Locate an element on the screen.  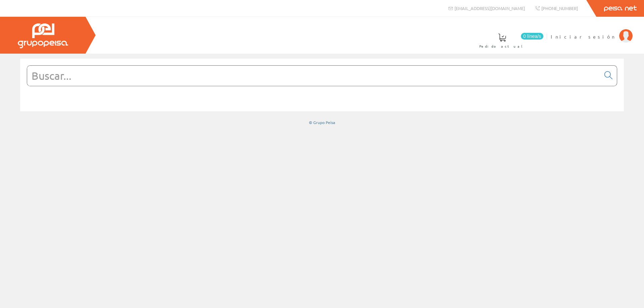
img: Grupo Peisa is located at coordinates (43, 36).